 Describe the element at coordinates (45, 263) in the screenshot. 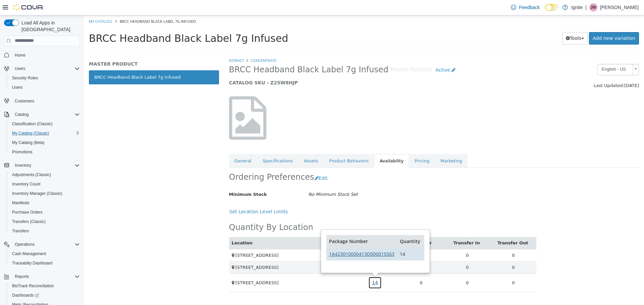

I see `span: Traceabilty Dashboard` at that location.